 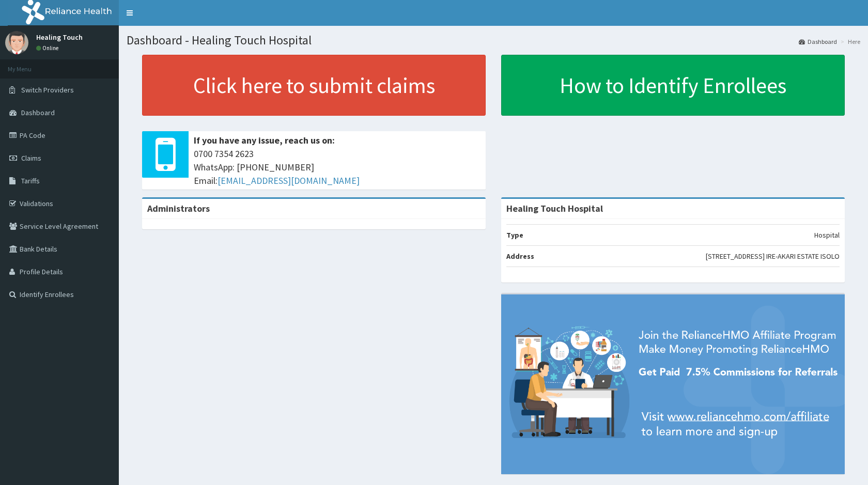 What do you see at coordinates (673, 85) in the screenshot?
I see `a: How to Identify Enrollees` at bounding box center [673, 85].